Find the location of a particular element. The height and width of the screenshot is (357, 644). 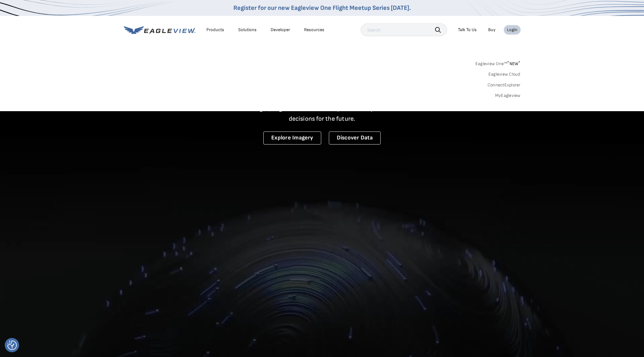

a: Buy is located at coordinates (492, 30).